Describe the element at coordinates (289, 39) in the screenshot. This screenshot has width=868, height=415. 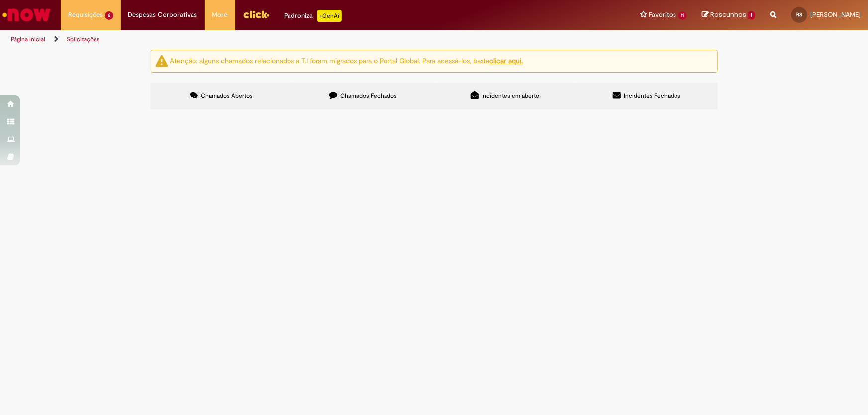
I see `ul: Trilhas de página` at that location.